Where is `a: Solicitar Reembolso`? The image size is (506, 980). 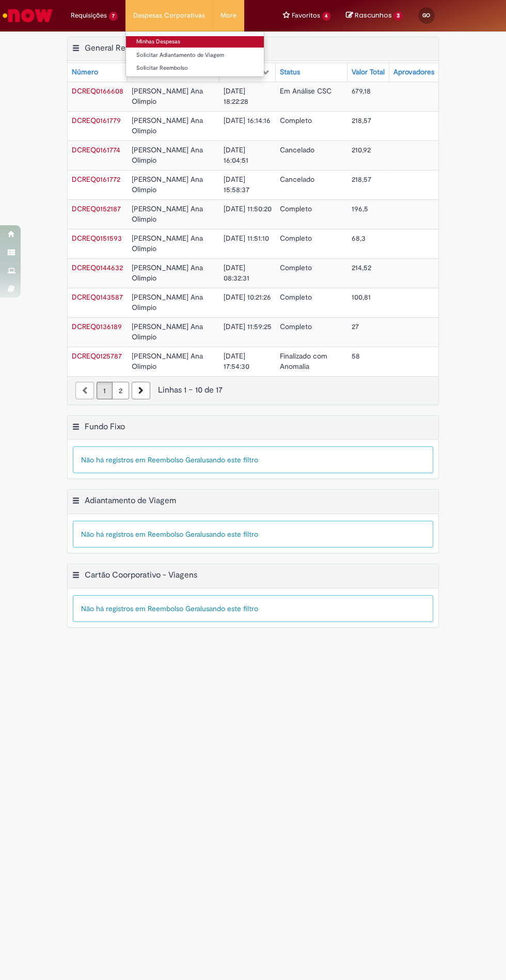
a: Solicitar Reembolso is located at coordinates (195, 68).